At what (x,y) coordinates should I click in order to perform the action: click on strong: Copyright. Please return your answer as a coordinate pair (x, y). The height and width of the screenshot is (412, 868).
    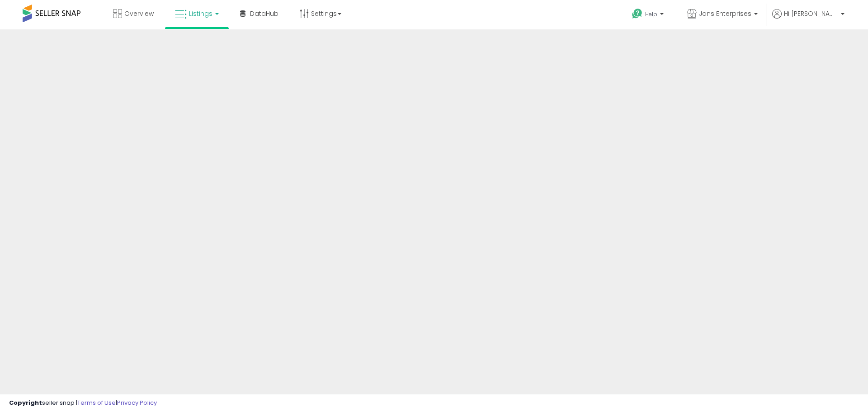
    Looking at the image, I should click on (25, 402).